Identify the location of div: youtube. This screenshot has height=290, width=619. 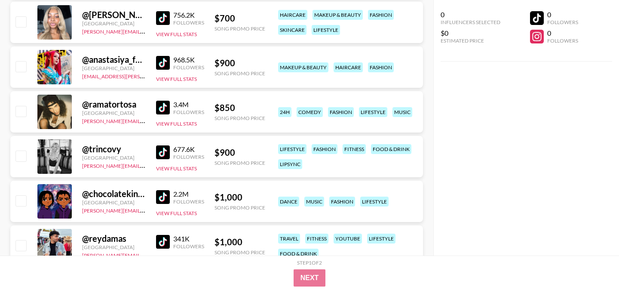
(348, 238).